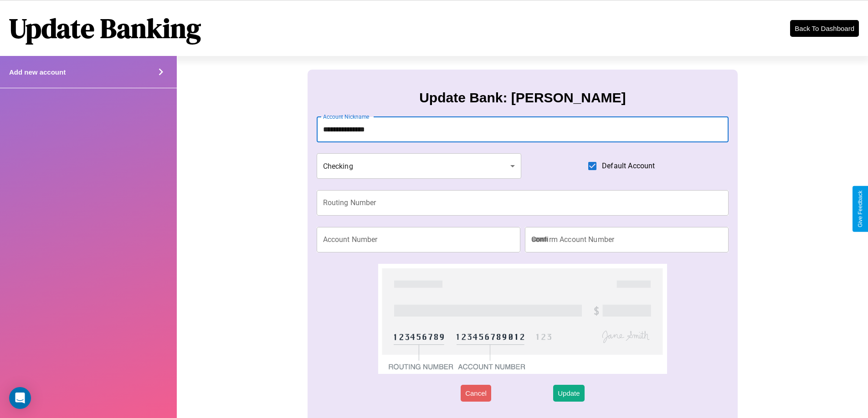 This screenshot has width=868, height=418. I want to click on button: Back To Dashboard, so click(824, 28).